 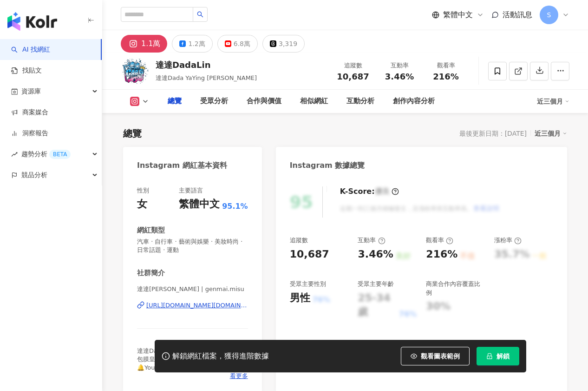 I want to click on div: 繁體中文, so click(x=199, y=204).